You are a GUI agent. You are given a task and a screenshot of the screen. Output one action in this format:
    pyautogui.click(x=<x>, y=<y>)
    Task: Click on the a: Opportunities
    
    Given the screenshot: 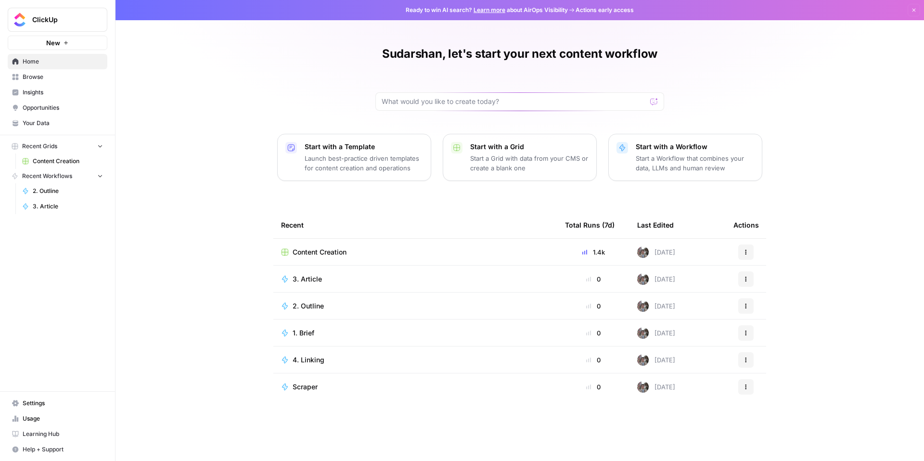 What is the action you would take?
    pyautogui.click(x=57, y=108)
    